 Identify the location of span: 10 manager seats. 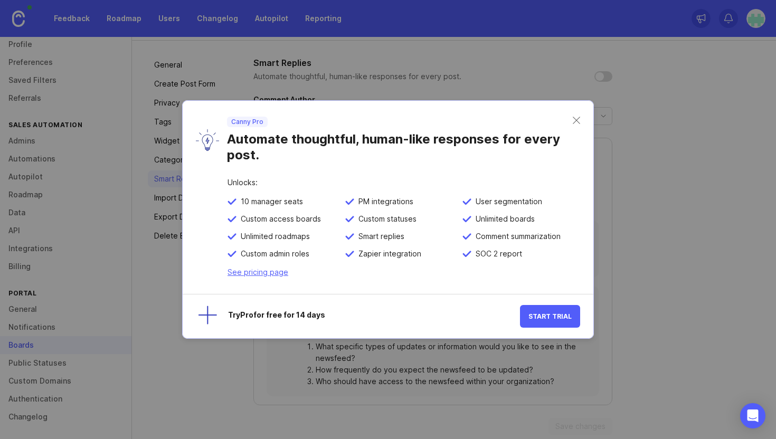
(270, 202).